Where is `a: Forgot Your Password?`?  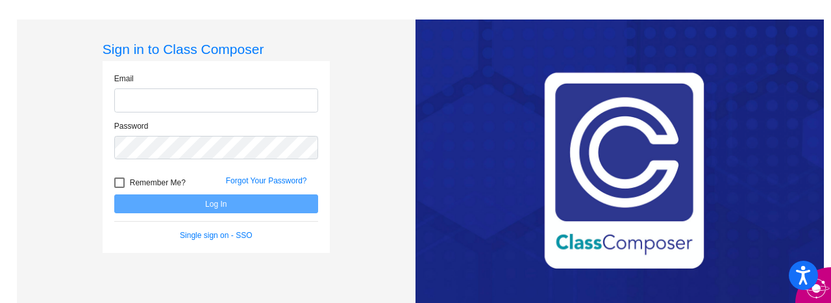 a: Forgot Your Password? is located at coordinates (266, 181).